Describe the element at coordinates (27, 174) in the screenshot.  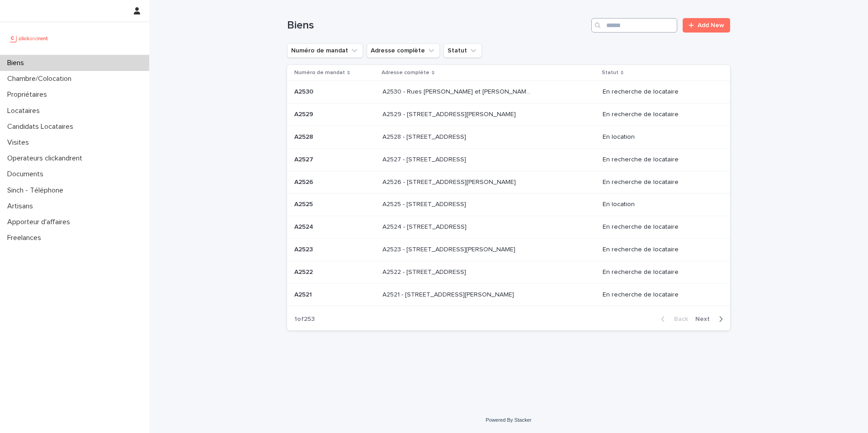
I see `p: Documents` at that location.